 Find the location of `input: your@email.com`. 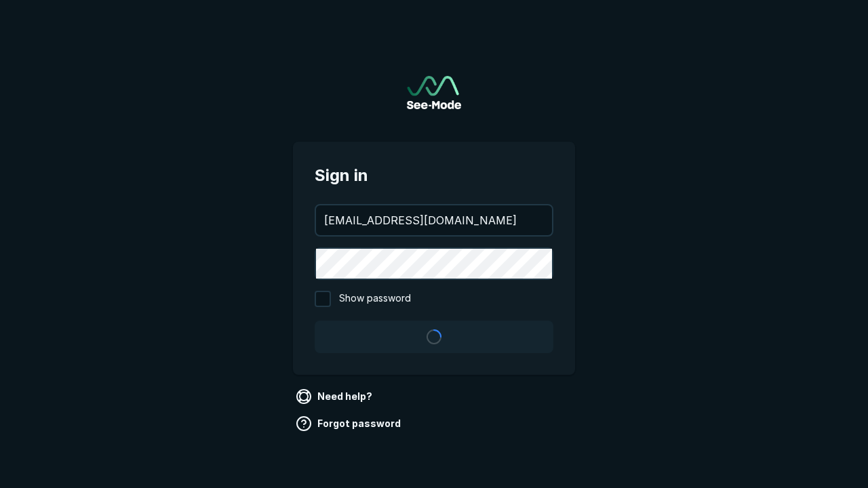

input: your@email.com is located at coordinates (434, 220).